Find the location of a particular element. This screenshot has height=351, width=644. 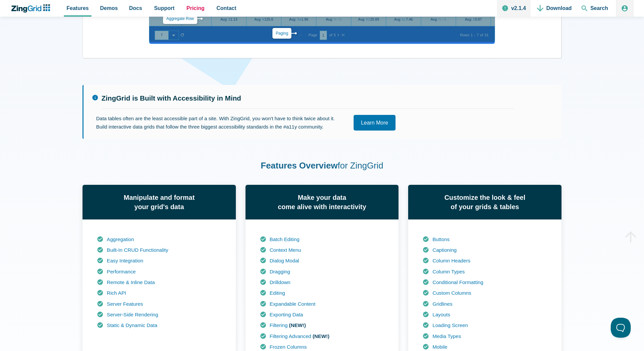

a: Dragging is located at coordinates (280, 271).